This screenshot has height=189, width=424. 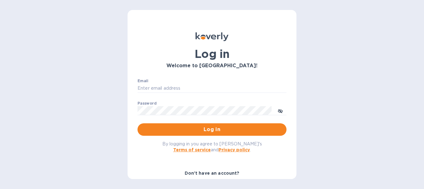 What do you see at coordinates (212, 54) in the screenshot?
I see `h1: Log in` at bounding box center [212, 54].